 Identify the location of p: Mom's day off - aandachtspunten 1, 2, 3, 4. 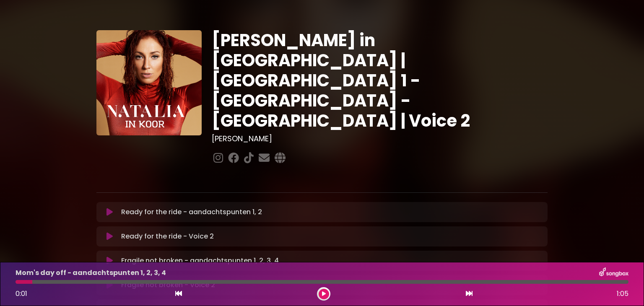
(90, 273).